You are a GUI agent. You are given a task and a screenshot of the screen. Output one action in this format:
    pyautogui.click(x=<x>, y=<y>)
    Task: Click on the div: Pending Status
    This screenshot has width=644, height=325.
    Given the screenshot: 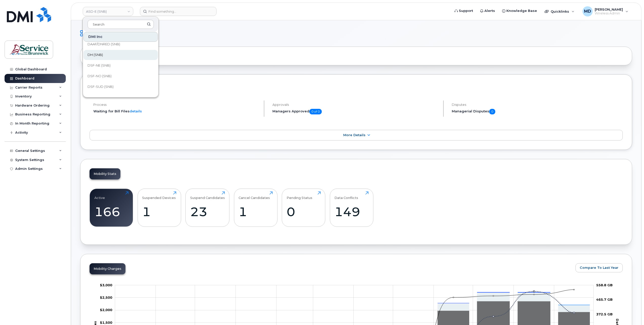 What is the action you would take?
    pyautogui.click(x=300, y=195)
    